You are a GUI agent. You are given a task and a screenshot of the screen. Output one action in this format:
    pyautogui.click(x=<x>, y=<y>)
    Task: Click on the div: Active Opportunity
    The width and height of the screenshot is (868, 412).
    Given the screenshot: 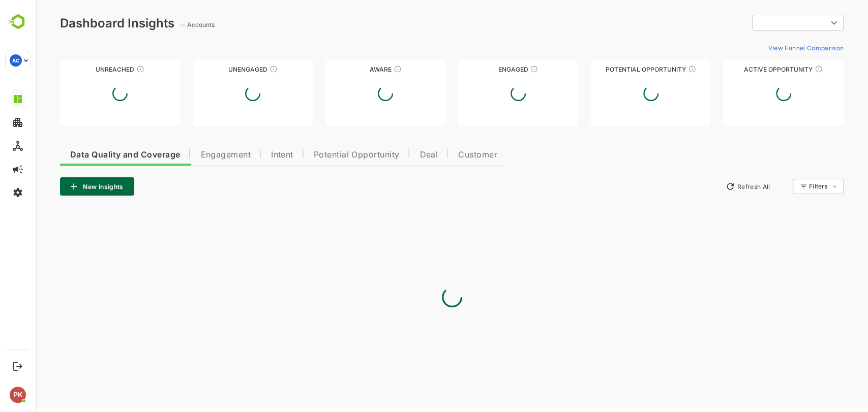 What is the action you would take?
    pyautogui.click(x=747, y=69)
    